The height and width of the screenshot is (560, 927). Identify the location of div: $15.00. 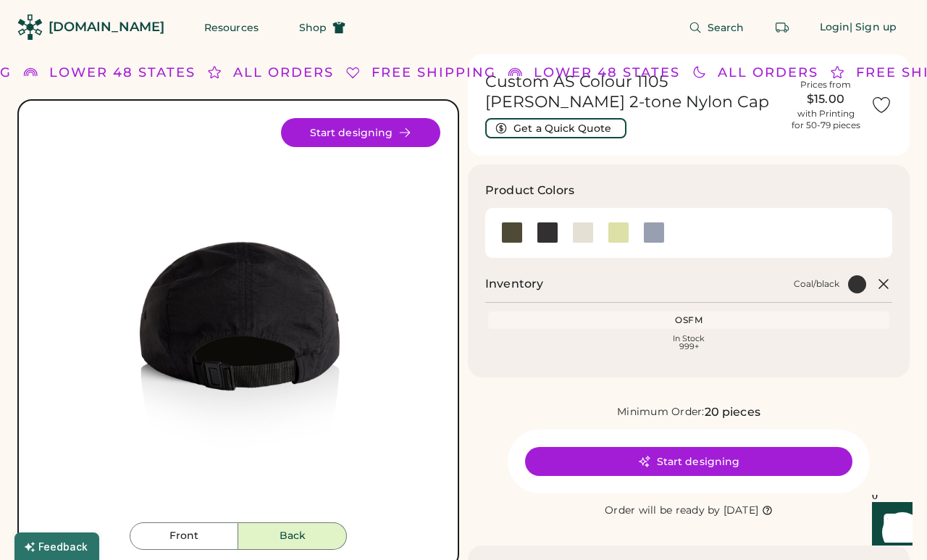
(826, 99).